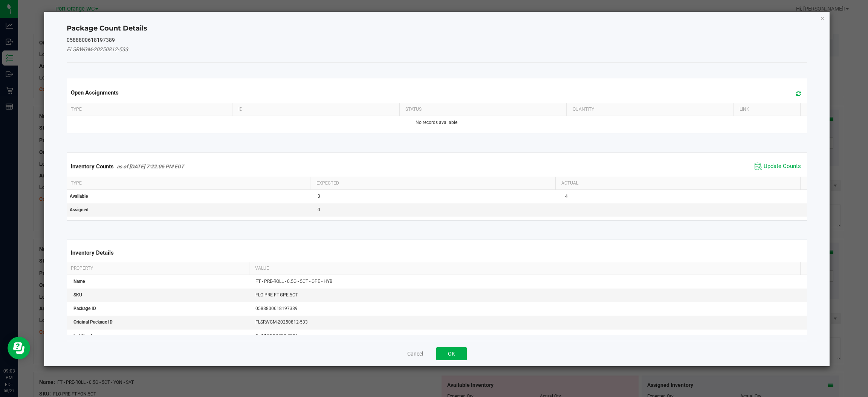 The image size is (868, 397). Describe the element at coordinates (437, 29) in the screenshot. I see `h4: Package Count Details` at that location.